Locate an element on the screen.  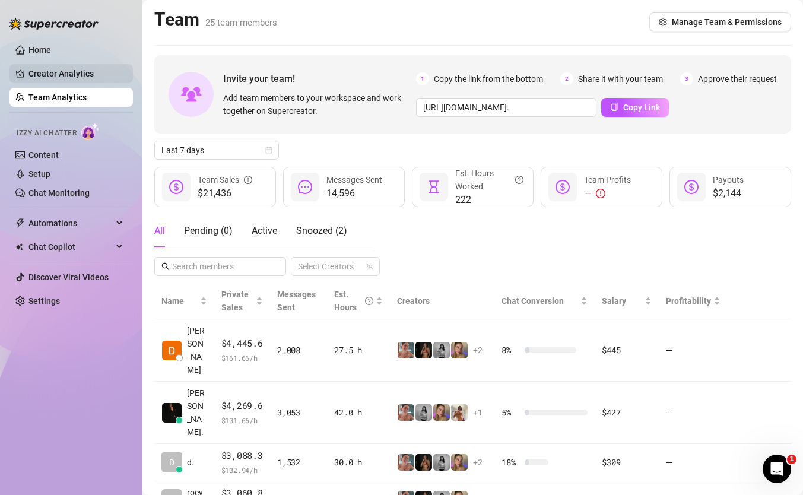
span: $ 102.94 /h is located at coordinates (242, 470).